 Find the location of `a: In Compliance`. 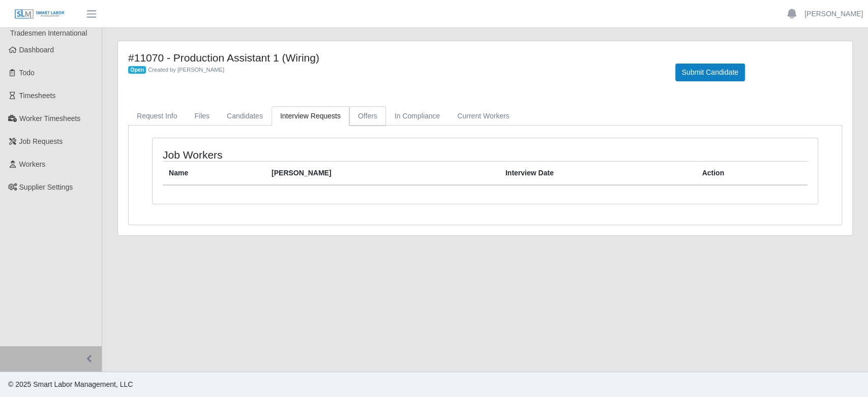

a: In Compliance is located at coordinates (417, 116).